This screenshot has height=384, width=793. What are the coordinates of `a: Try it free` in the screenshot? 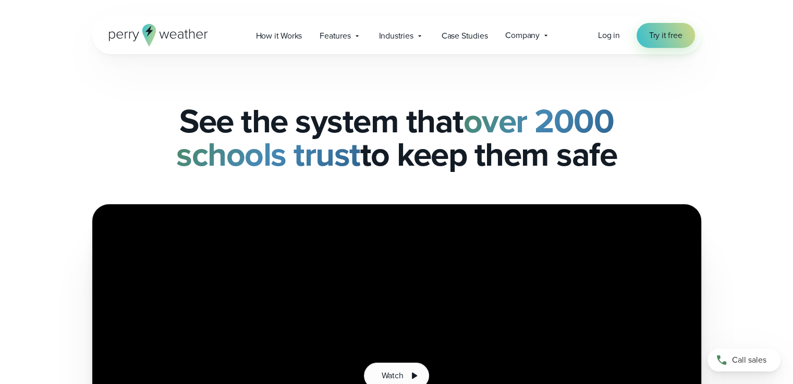 It's located at (666, 35).